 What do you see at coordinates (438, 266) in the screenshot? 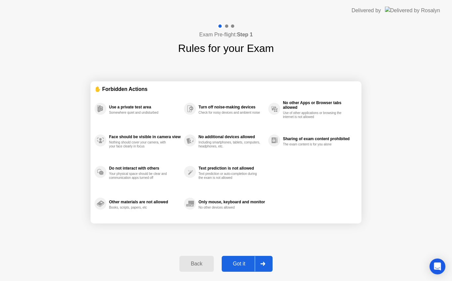
I see `div: Open Intercom Messenger` at bounding box center [438, 266].